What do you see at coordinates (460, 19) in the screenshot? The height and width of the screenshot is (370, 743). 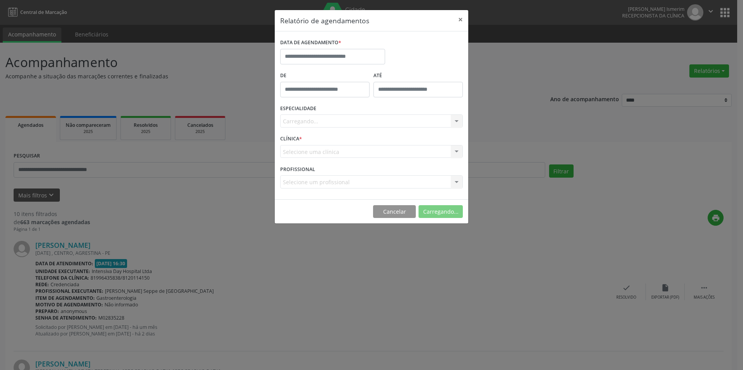 I see `button: Close` at bounding box center [460, 19].